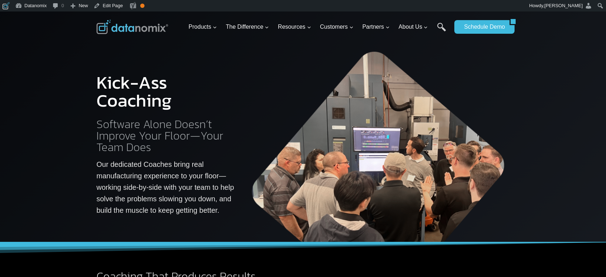 This screenshot has height=277, width=606. What do you see at coordinates (319, 27) in the screenshot?
I see `nav: Primary Navigation` at bounding box center [319, 27].